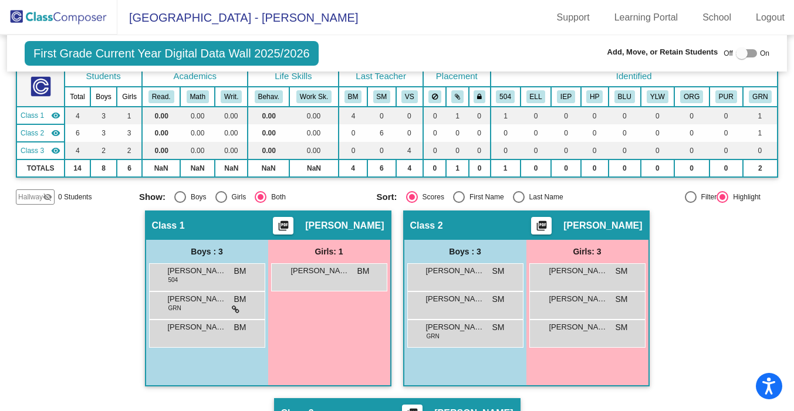  Describe the element at coordinates (484, 197) in the screenshot. I see `div: First Name` at that location.